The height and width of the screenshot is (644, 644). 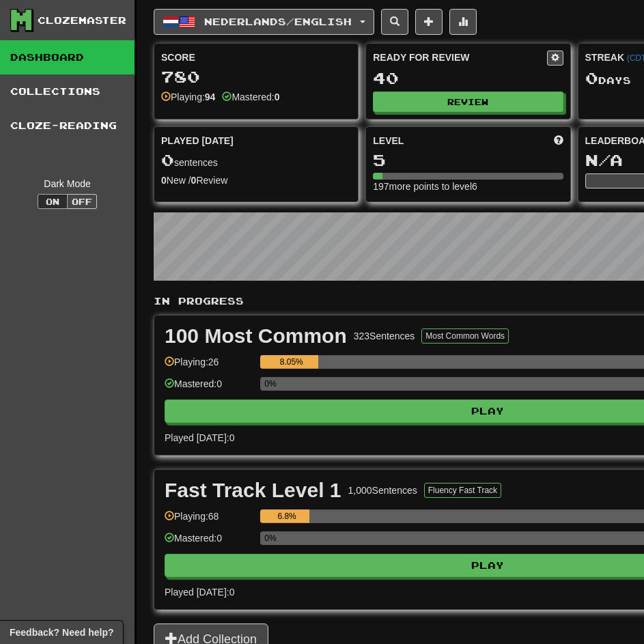 I want to click on div: 40, so click(x=467, y=78).